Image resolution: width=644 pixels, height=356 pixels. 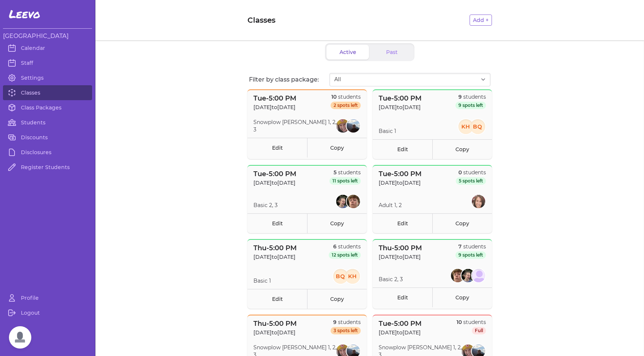 What do you see at coordinates (289, 80) in the screenshot?
I see `p: Filter by class package:` at bounding box center [289, 80].